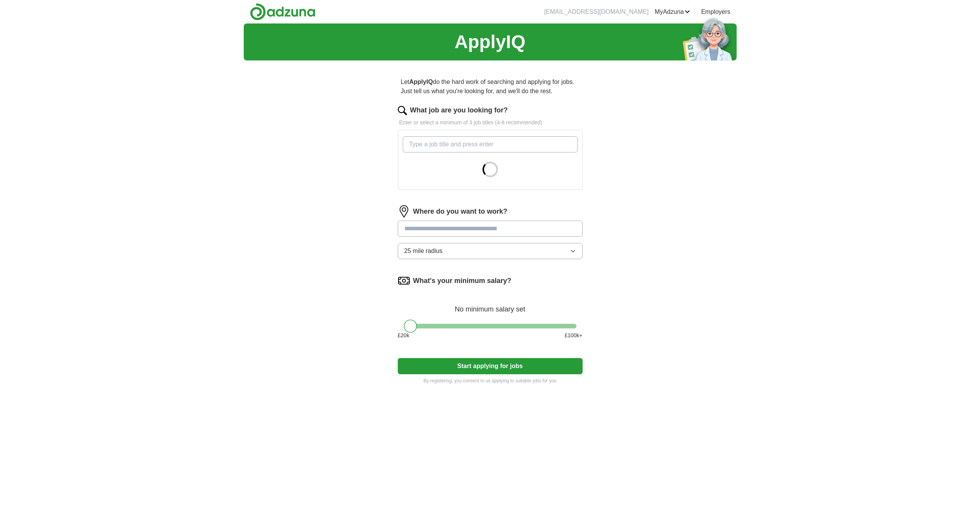 The height and width of the screenshot is (514, 980). I want to click on a: MyAdzuna, so click(672, 12).